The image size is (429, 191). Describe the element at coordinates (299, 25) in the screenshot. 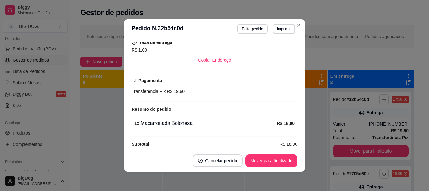

I see `button: Close` at that location.